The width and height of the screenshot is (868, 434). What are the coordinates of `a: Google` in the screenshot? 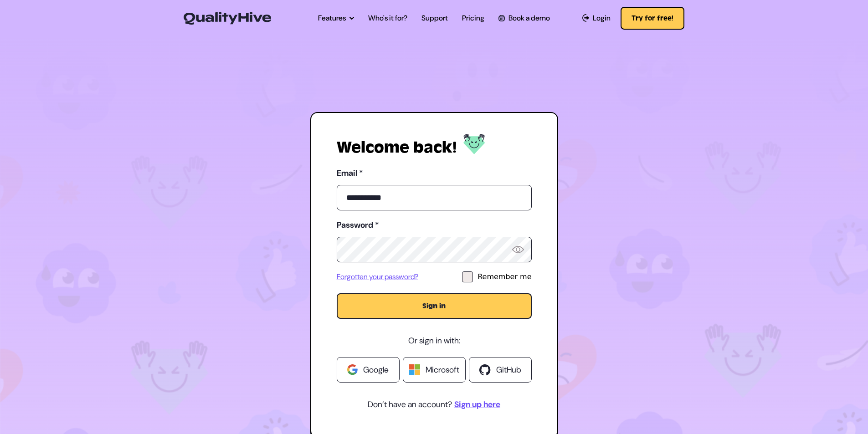 It's located at (368, 370).